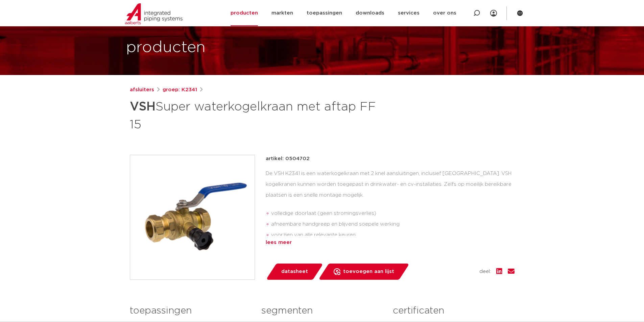 The width and height of the screenshot is (644, 322). Describe the element at coordinates (294, 271) in the screenshot. I see `span: datasheet` at that location.